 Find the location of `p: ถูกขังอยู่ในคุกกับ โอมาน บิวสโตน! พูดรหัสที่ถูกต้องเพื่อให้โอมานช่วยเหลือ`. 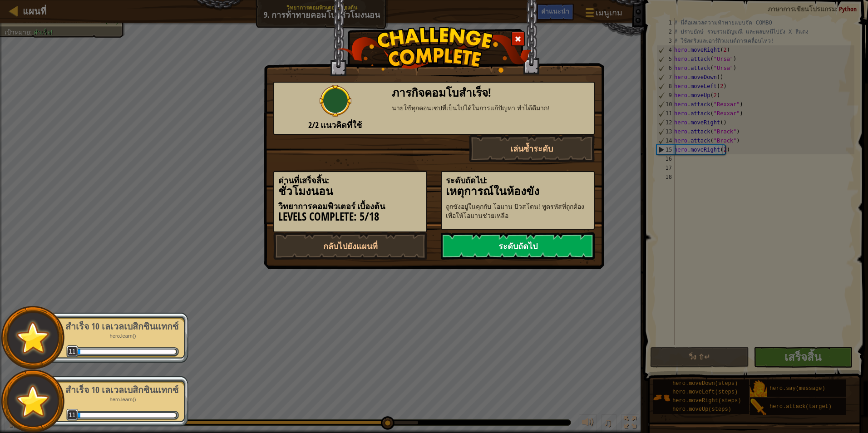

p: ถูกขังอยู่ในคุกกับ โอมาน บิวสโตน! พูดรหัสที่ถูกต้องเพื่อให้โอมานช่วยเหลือ is located at coordinates (517, 211).